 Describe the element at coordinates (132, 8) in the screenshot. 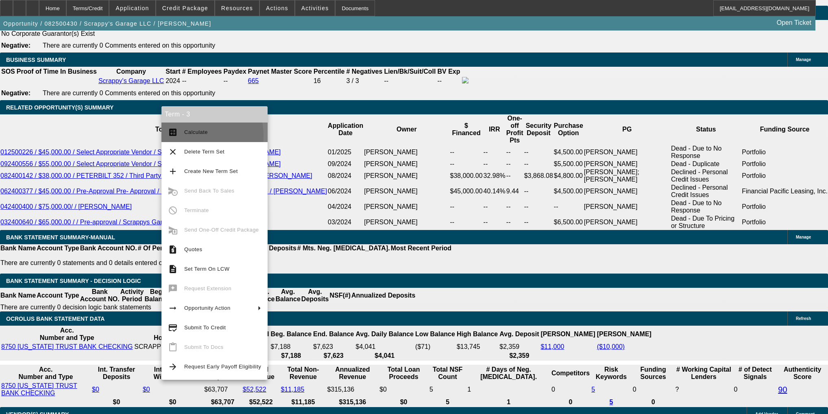

I see `button: Application` at that location.